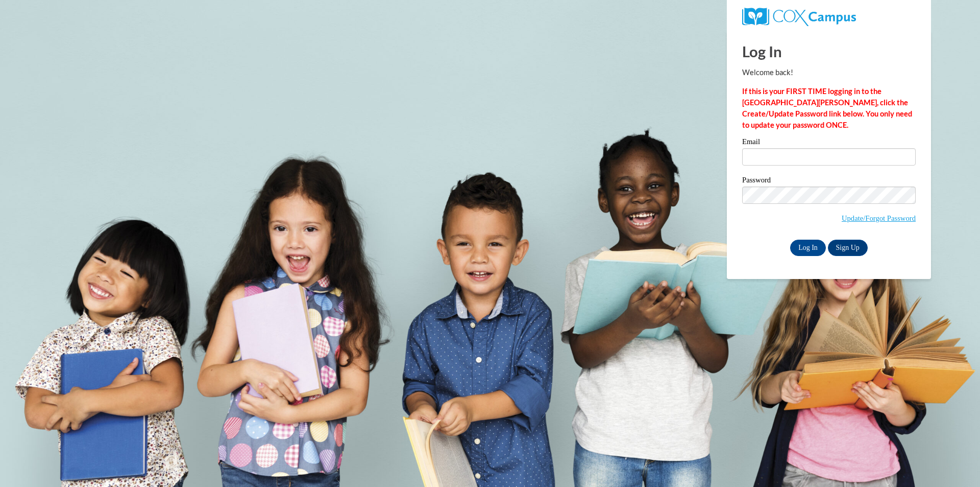 This screenshot has width=980, height=487. Describe the element at coordinates (808, 248) in the screenshot. I see `input: Log In` at that location.